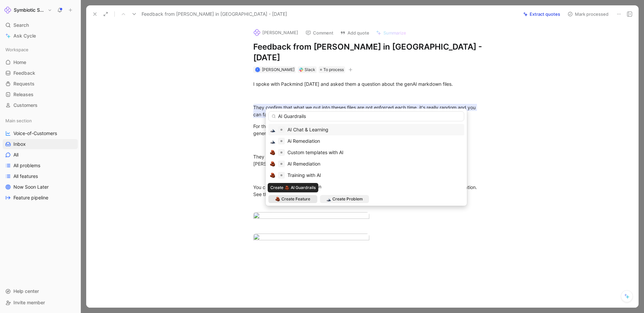 The image size is (644, 313). What do you see at coordinates (366, 116) in the screenshot?
I see `input: Link to feature or problem` at bounding box center [366, 116].